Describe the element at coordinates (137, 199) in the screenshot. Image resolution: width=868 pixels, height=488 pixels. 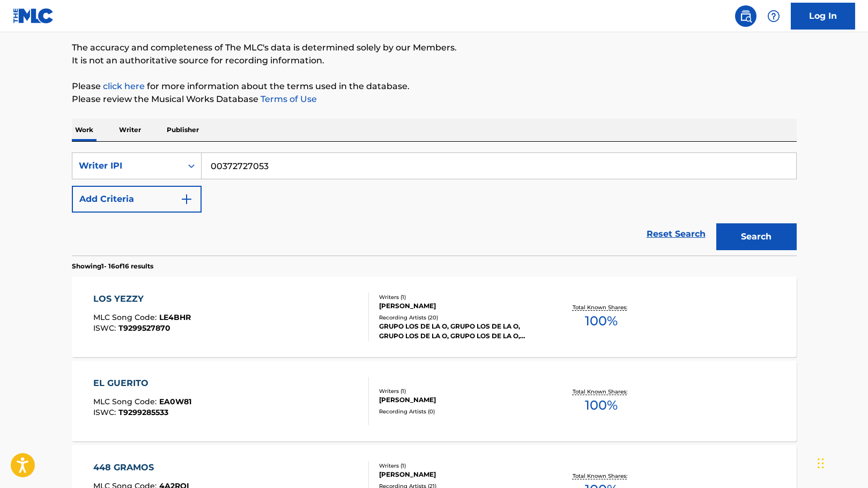
I see `button: Add Criteria` at that location.